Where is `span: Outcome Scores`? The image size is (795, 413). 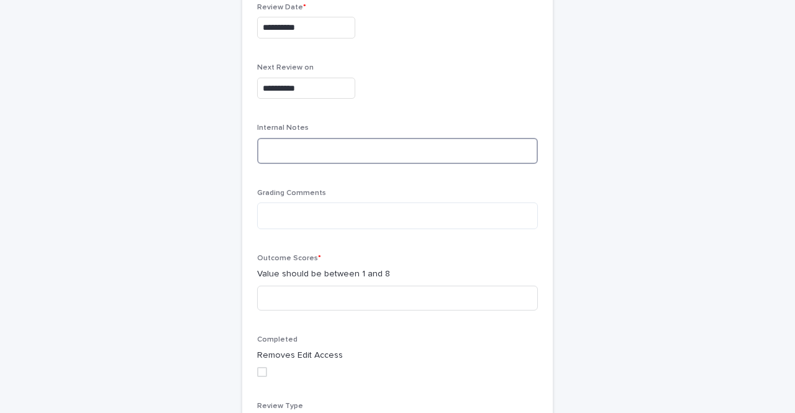
span: Outcome Scores is located at coordinates (289, 258).